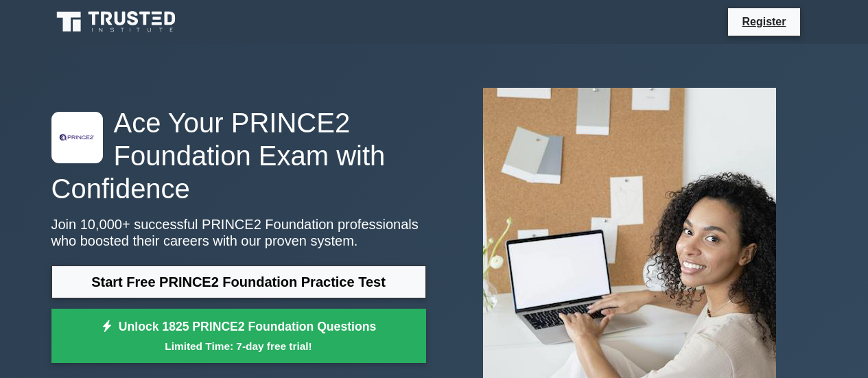 The width and height of the screenshot is (868, 378). What do you see at coordinates (764, 21) in the screenshot?
I see `a: Register` at bounding box center [764, 21].